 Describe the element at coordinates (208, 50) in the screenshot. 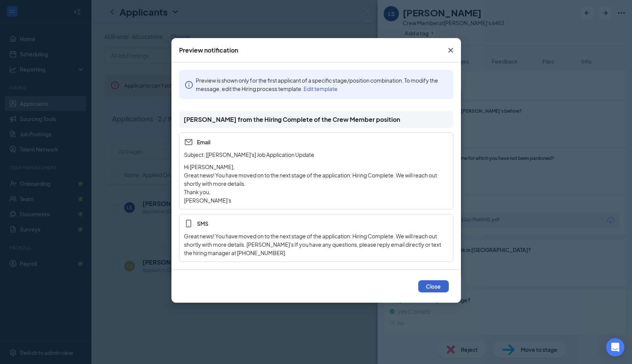

I see `div: Preview notification` at that location.